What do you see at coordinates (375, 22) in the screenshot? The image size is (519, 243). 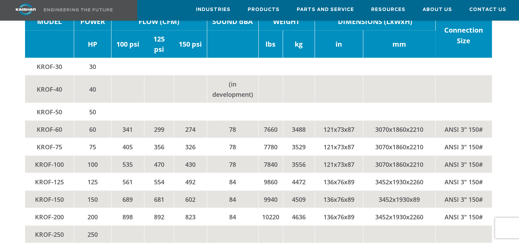 I see `td: DIMENSIONS (LxWxH)` at bounding box center [375, 22].